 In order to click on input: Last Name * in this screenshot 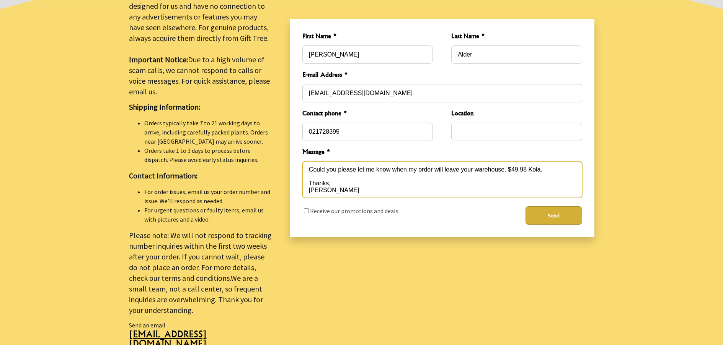, I will do `click(516, 55)`.